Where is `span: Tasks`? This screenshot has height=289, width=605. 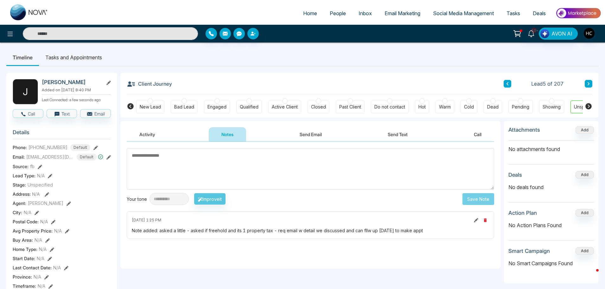 span: Tasks is located at coordinates (513, 13).